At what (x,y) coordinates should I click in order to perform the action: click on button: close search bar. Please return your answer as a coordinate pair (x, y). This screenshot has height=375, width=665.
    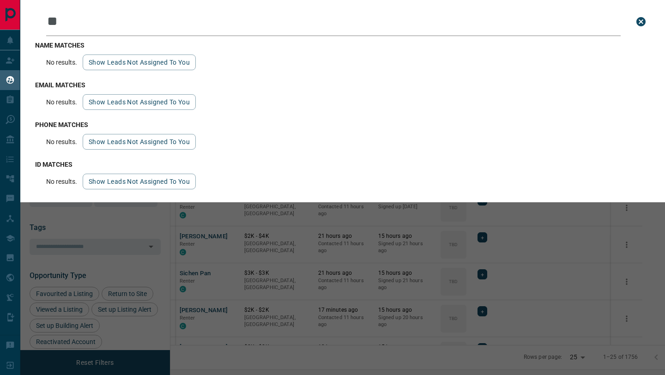
    Looking at the image, I should click on (641, 22).